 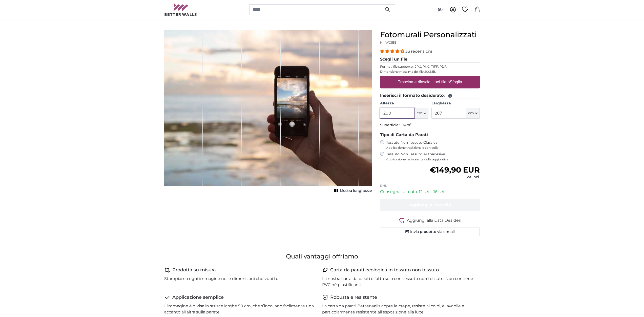 I want to click on label: Larghezza, so click(x=456, y=103).